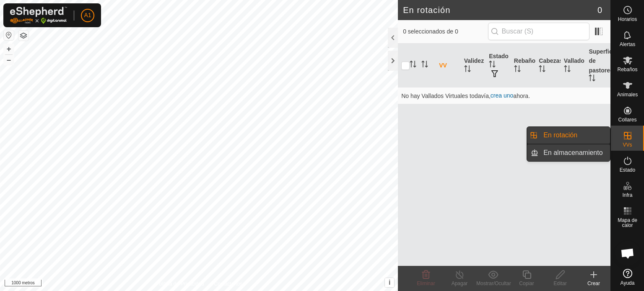  Describe the element at coordinates (574, 61) in the screenshot. I see `font: Vallado` at that location.